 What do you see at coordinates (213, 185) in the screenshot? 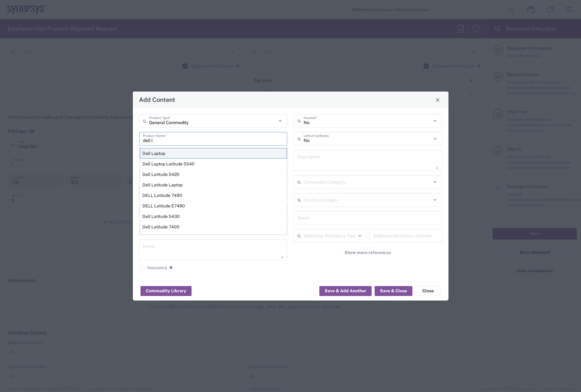
I see `div: Dell Latitude Laptop` at bounding box center [213, 185].